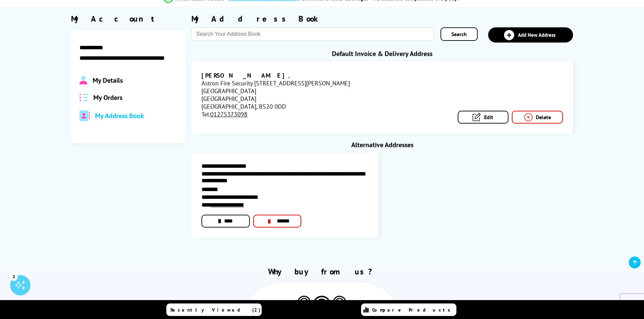 The image size is (644, 319). I want to click on a: Compare Products, so click(409, 310).